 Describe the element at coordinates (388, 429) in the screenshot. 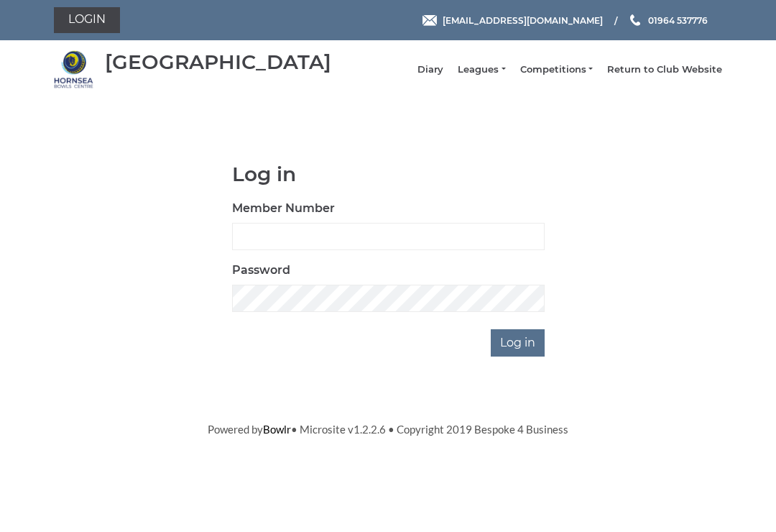

I see `span: Powered by • Microsite v1.2.2.6 • Copyright 2019 Bespoke 4 Business` at that location.